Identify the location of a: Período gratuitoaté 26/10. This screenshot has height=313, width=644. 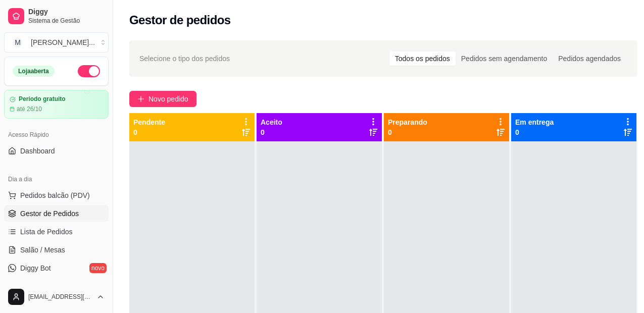
(56, 104).